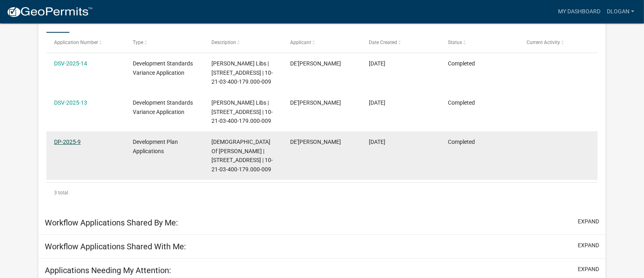 Image resolution: width=644 pixels, height=278 pixels. What do you see at coordinates (111, 223) in the screenshot?
I see `h5: Workflow Applications Shared By Me:` at bounding box center [111, 223].